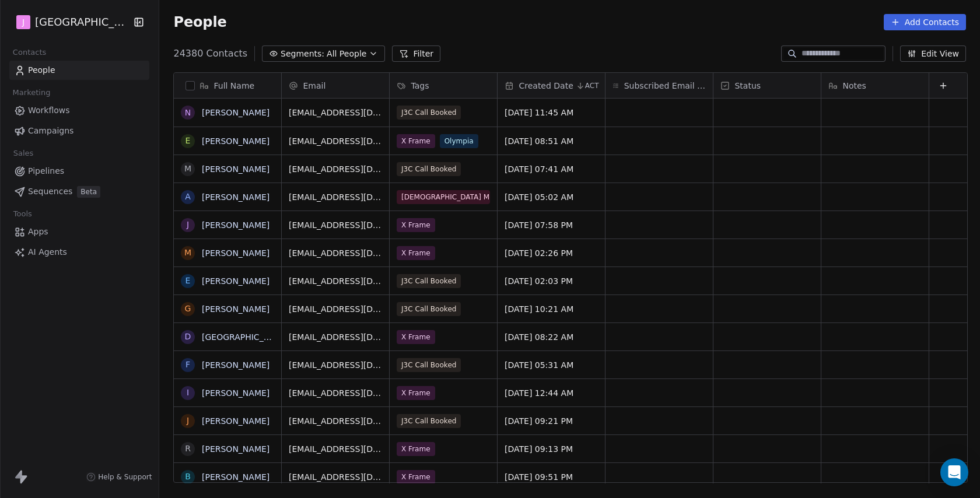 This screenshot has width=980, height=498. Describe the element at coordinates (29, 52) in the screenshot. I see `span: Contacts` at that location.